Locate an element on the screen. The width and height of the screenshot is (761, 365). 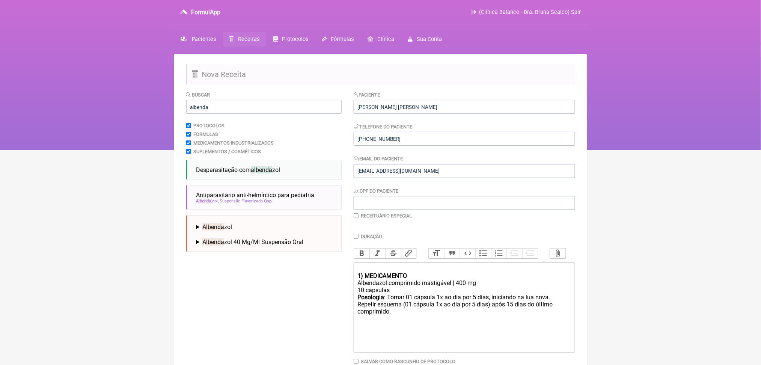
button: Heading is located at coordinates (437, 254).